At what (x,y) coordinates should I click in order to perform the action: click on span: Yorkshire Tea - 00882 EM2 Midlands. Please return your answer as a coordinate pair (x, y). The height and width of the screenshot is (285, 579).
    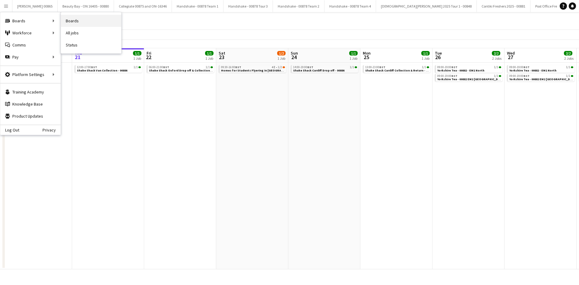
    Looking at the image, I should click on (543, 79).